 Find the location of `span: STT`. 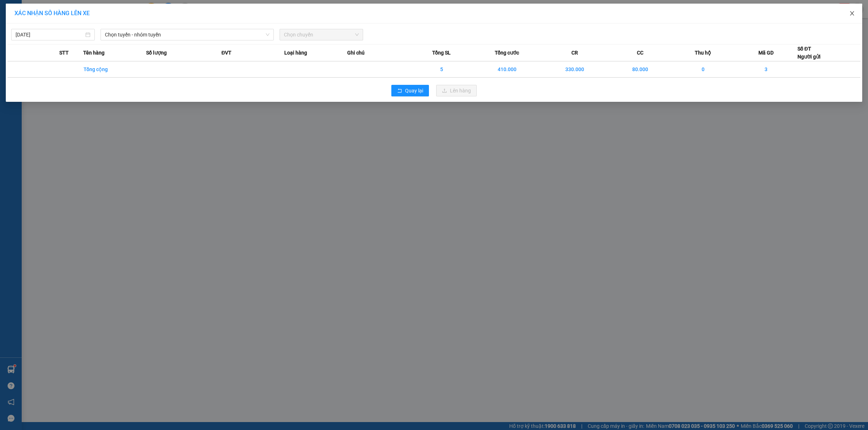

span: STT is located at coordinates (64, 53).